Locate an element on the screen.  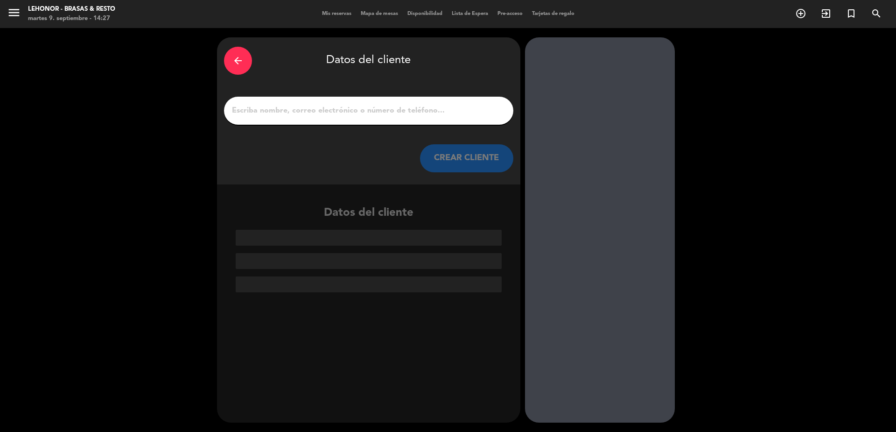
span: Tarjetas de regalo is located at coordinates (553, 14).